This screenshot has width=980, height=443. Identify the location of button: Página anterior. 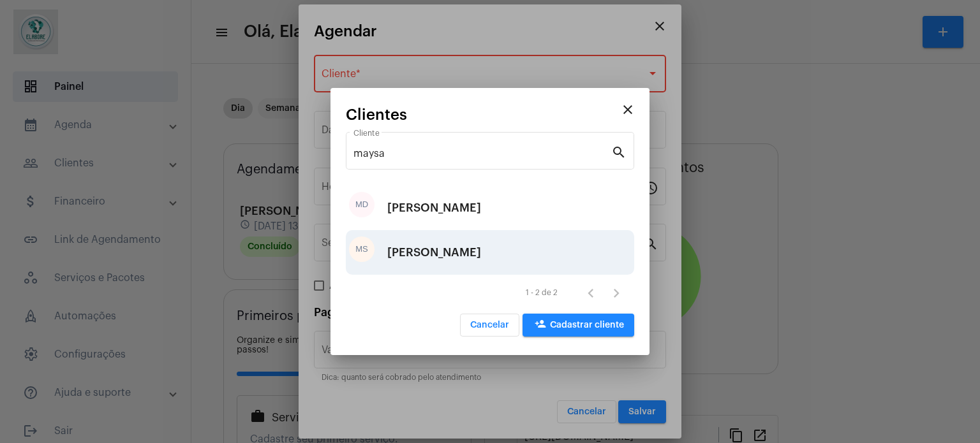
(591, 293).